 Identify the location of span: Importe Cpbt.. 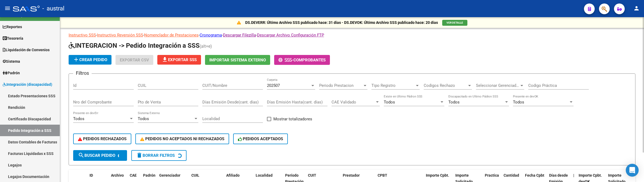
(437, 175).